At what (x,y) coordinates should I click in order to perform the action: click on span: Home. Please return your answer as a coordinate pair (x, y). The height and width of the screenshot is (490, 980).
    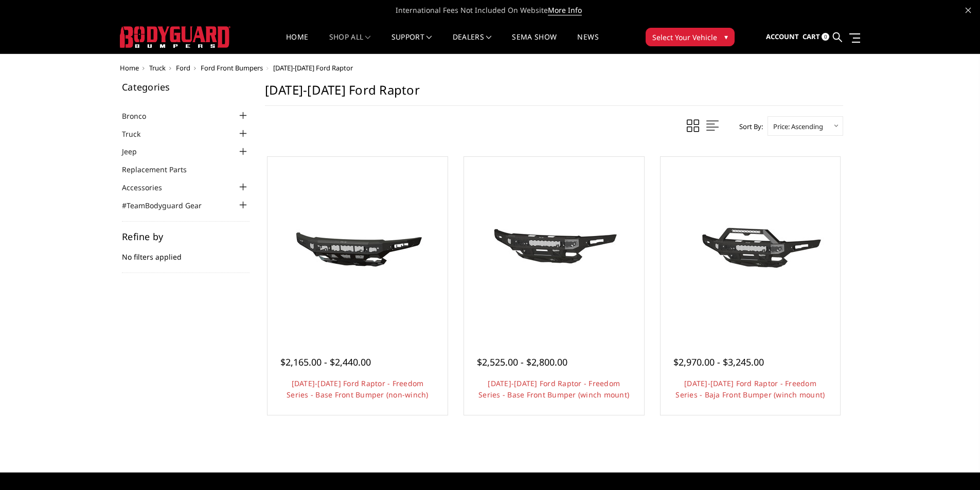
    Looking at the image, I should click on (129, 68).